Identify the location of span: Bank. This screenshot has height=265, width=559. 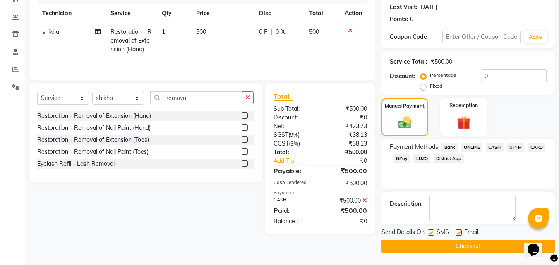
(449, 147).